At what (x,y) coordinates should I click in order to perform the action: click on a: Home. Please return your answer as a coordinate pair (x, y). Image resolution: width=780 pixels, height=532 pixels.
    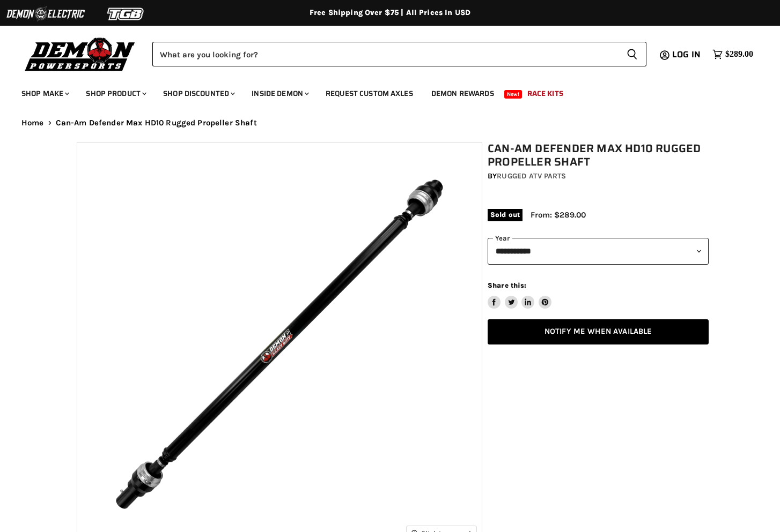
    Looking at the image, I should click on (33, 122).